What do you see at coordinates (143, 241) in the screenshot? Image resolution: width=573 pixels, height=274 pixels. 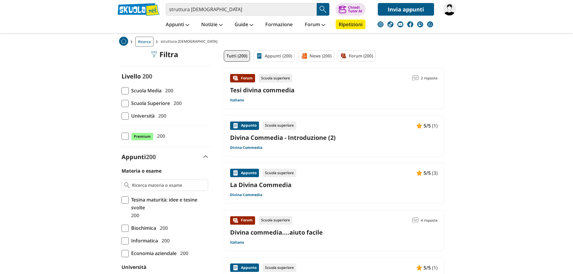 I see `span: Informatica` at bounding box center [143, 241].